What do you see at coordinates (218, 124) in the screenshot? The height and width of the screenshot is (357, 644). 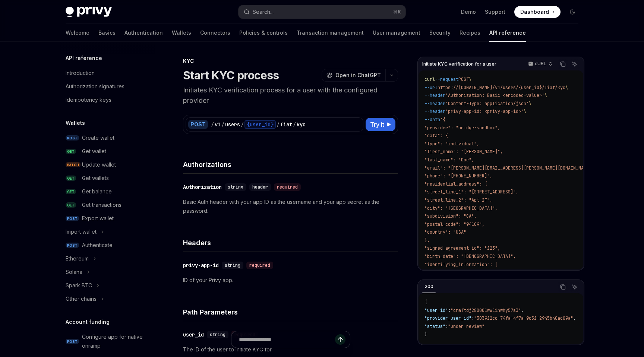 I see `div: v1` at bounding box center [218, 124].